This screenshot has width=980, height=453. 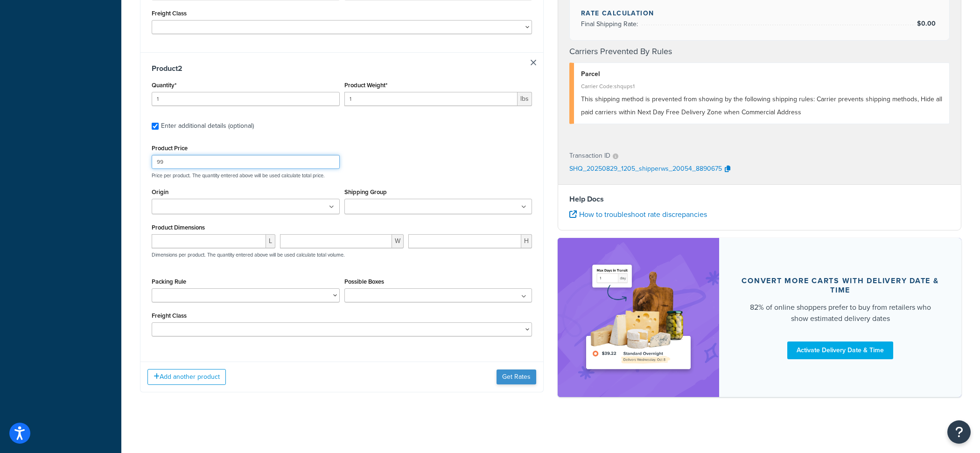 What do you see at coordinates (169, 281) in the screenshot?
I see `label: Packing Rule` at bounding box center [169, 281].